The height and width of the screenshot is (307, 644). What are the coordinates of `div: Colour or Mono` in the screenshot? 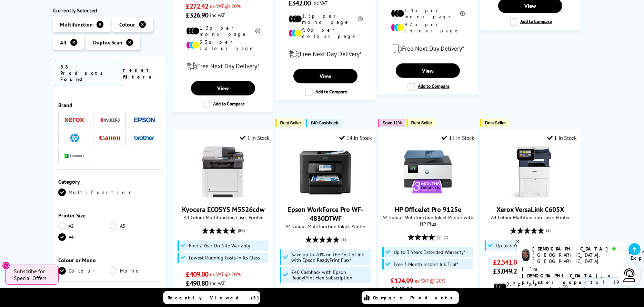 It's located at (110, 260).